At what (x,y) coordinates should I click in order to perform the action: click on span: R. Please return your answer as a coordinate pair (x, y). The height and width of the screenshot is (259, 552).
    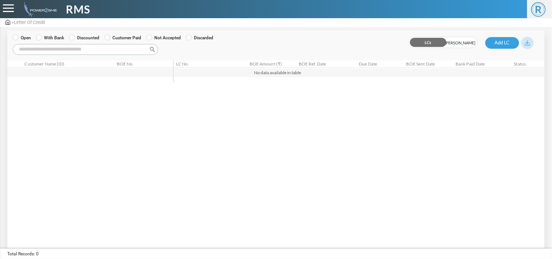
    Looking at the image, I should click on (539, 9).